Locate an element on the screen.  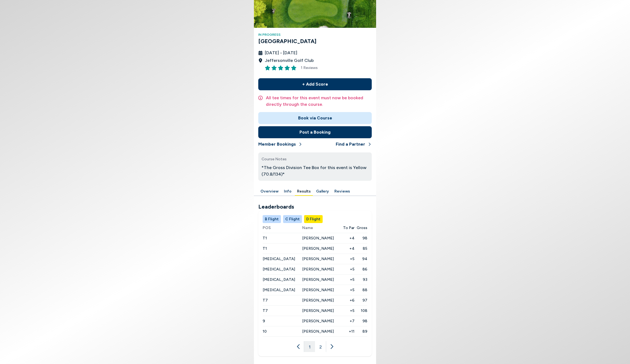
button: Reviews is located at coordinates (342, 191).